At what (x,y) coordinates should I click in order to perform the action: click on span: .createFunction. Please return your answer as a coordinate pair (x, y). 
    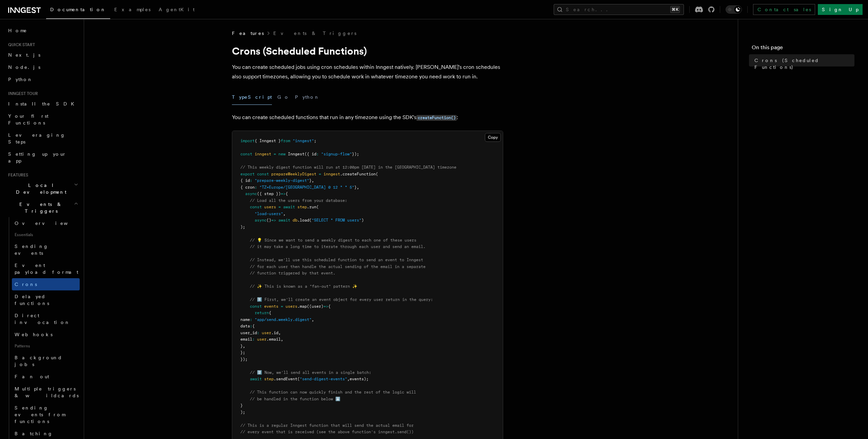
    Looking at the image, I should click on (358, 174).